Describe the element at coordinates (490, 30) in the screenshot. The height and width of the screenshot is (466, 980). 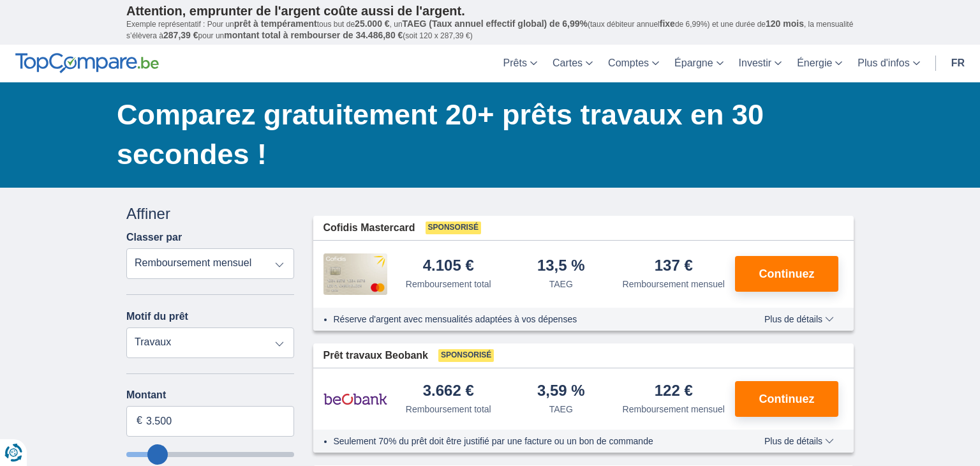
I see `p: Exemple représentatif : Pour un tous but de , un (taux débiteur annuel de 6,99%) et une durée de ...` at that location.